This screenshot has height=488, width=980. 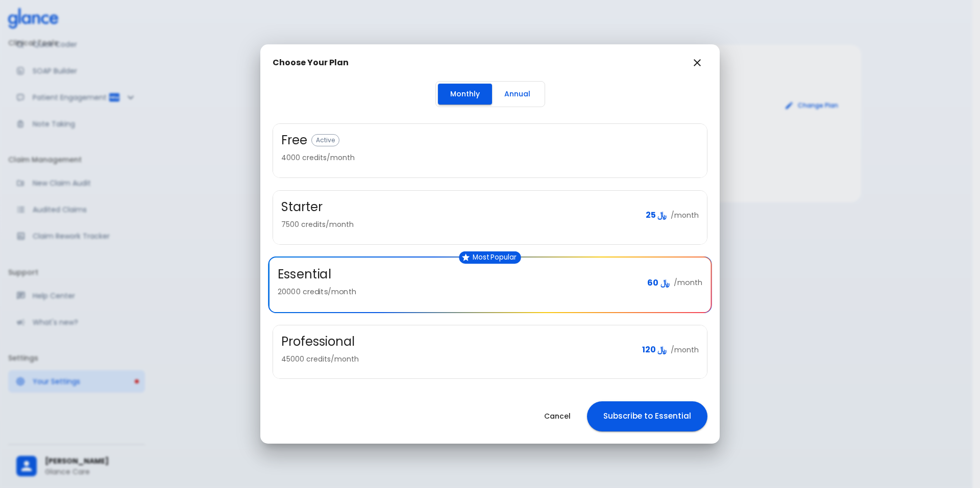 I want to click on span: ﷼ 25, so click(x=656, y=215).